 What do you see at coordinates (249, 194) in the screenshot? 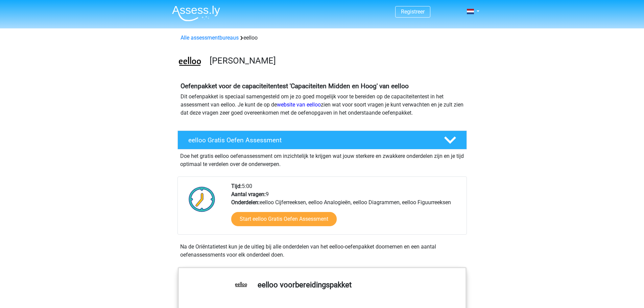
I see `b: Aantal vragen:` at bounding box center [249, 194].